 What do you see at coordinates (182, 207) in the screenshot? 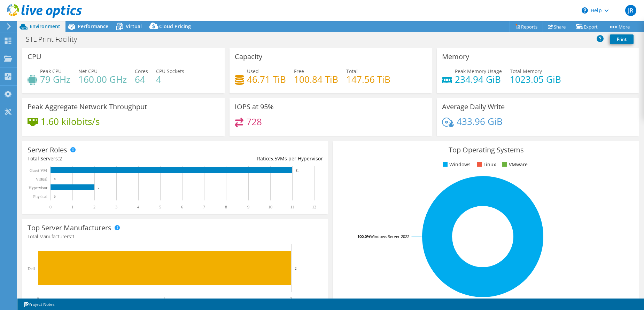
I see `text: 6` at bounding box center [182, 207].